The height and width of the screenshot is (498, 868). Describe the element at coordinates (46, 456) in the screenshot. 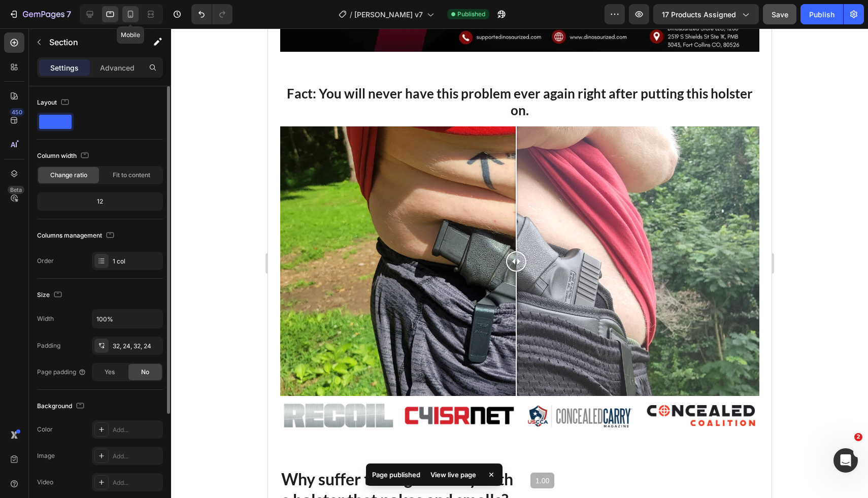

I see `div: Image` at that location.